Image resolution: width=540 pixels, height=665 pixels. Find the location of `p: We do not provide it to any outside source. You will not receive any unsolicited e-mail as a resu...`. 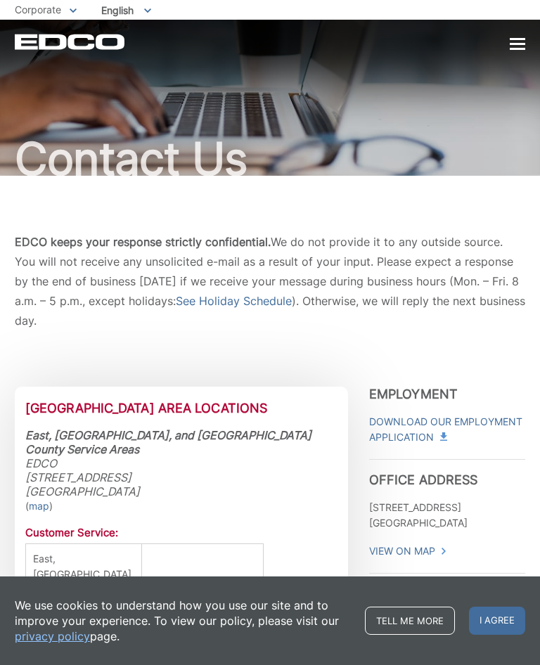

p: We do not provide it to any outside source. You will not receive any unsolicited e-mail as a resu... is located at coordinates (270, 281).